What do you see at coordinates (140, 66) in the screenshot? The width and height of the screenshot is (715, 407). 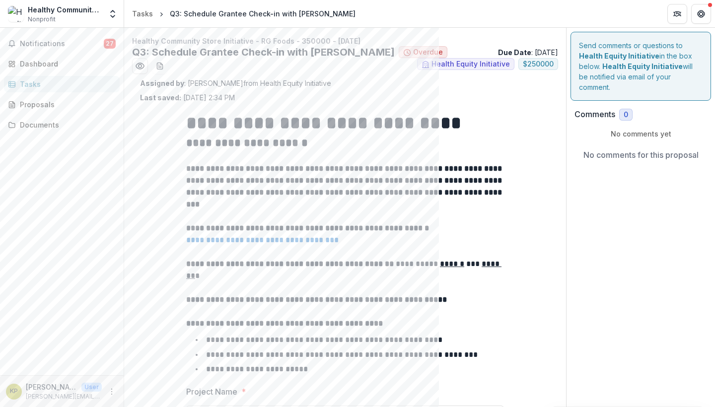 I see `button: Preview dd7fc7d3-849f-490b-b5a1-3d4f358b2482.pdf` at bounding box center [140, 66].